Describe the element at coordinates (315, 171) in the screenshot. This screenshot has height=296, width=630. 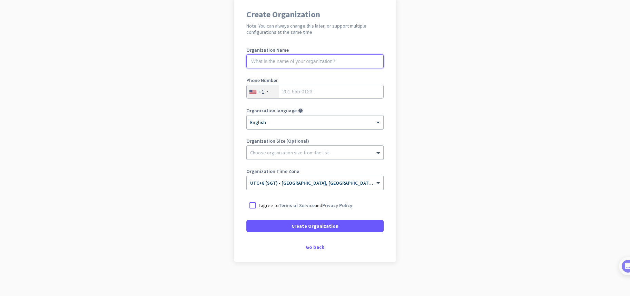
I see `label: Organization Time Zone` at that location.